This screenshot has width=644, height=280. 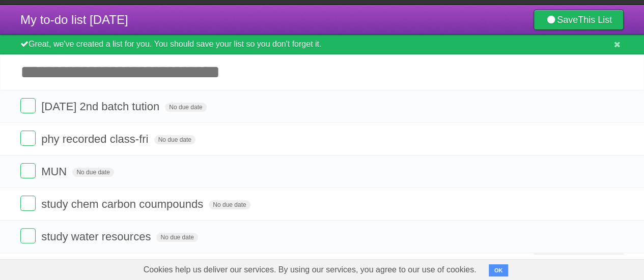 I want to click on a: SaveThis List, so click(x=578, y=20).